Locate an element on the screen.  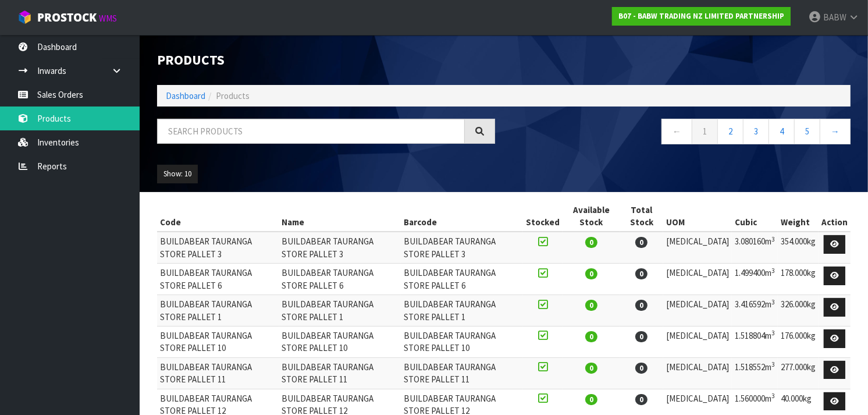
th: Total Stock is located at coordinates (642, 216).